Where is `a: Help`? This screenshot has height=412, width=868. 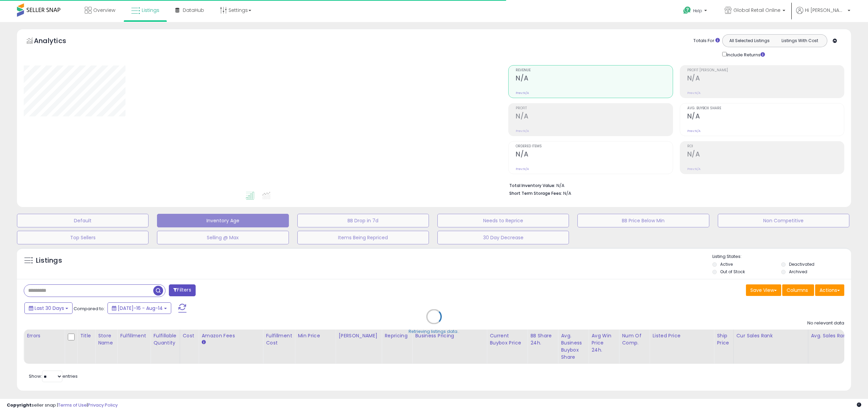 a: Help is located at coordinates (696, 11).